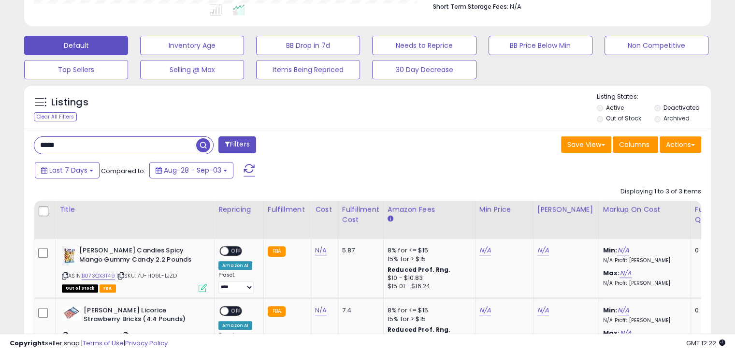 The height and width of the screenshot is (353, 735). Describe the element at coordinates (76, 70) in the screenshot. I see `button: Top Sellers` at that location.